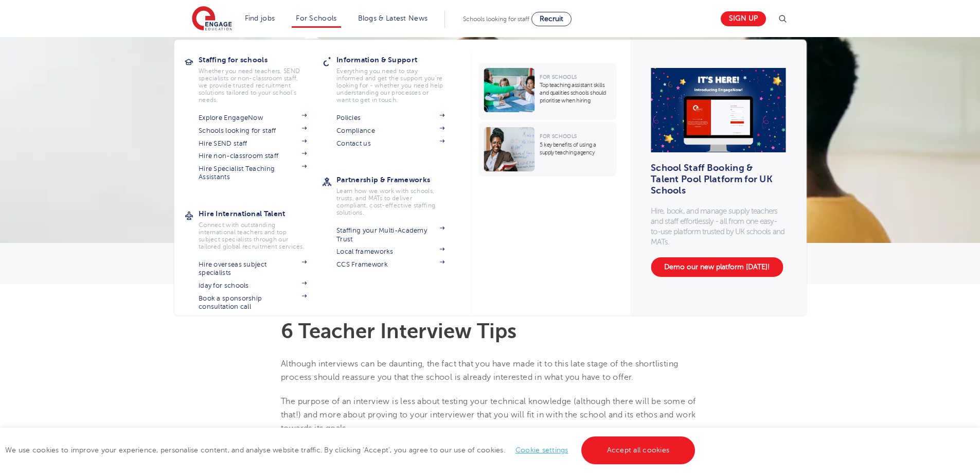  I want to click on span: We use cookies to improve your experience, personalise content, and analyse website traffic. By c..., so click(351, 450).